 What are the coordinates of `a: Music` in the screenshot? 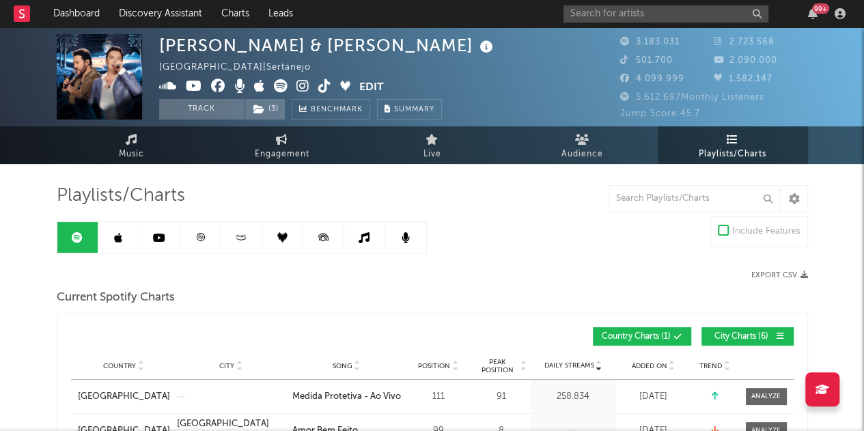 It's located at (132, 145).